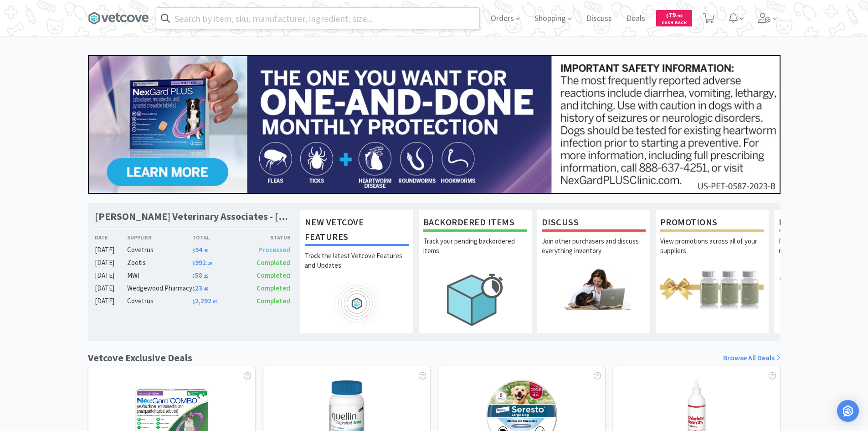 The image size is (868, 431). Describe the element at coordinates (675, 15) in the screenshot. I see `span: 79` at that location.